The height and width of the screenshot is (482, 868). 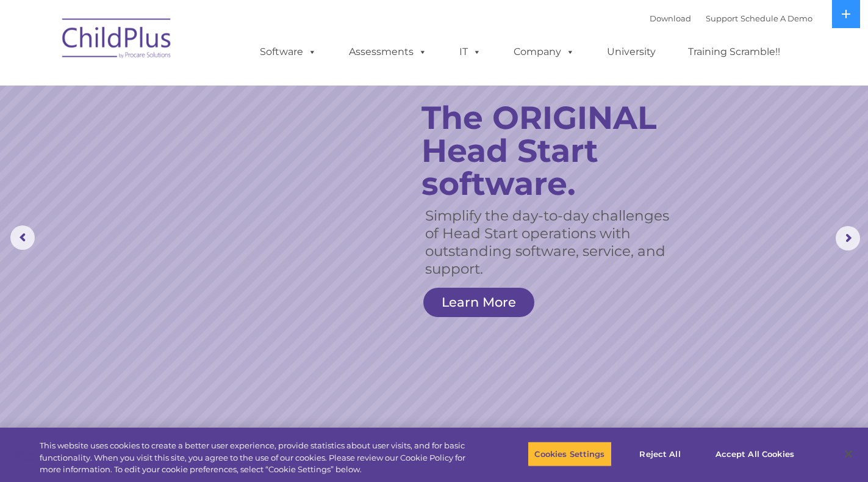 I want to click on a: Schedule A Demo, so click(x=776, y=18).